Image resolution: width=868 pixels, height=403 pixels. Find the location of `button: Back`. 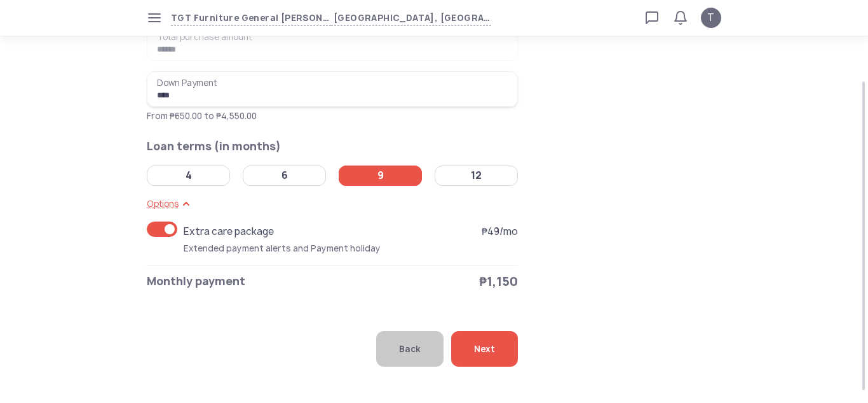

button: Back is located at coordinates (410, 348).